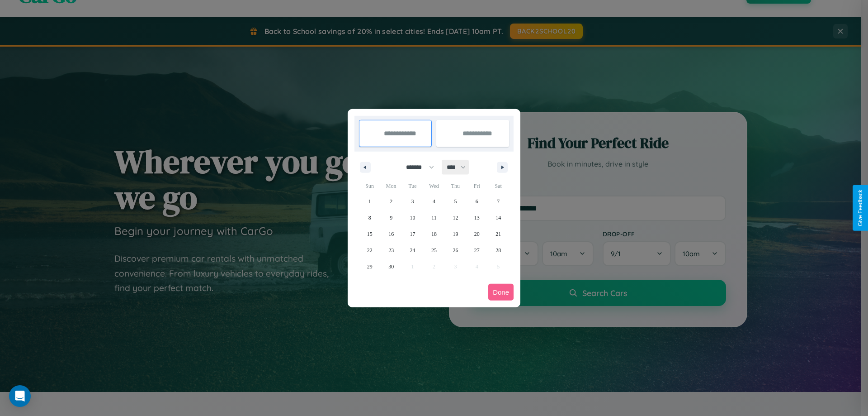 This screenshot has width=868, height=416. Describe the element at coordinates (412, 186) in the screenshot. I see `span: Tue` at that location.